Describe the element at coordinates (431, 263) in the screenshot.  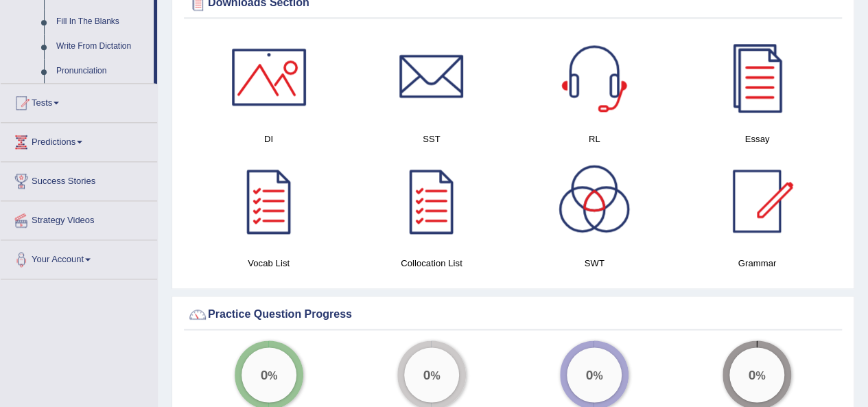
I see `h4: Collocation List` at that location.